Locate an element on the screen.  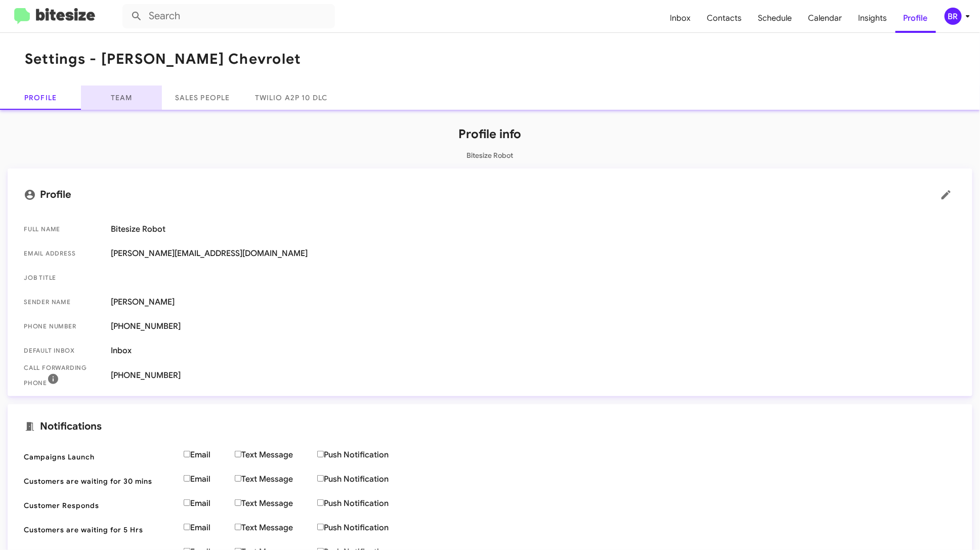
a: Calendar is located at coordinates (825, 18).